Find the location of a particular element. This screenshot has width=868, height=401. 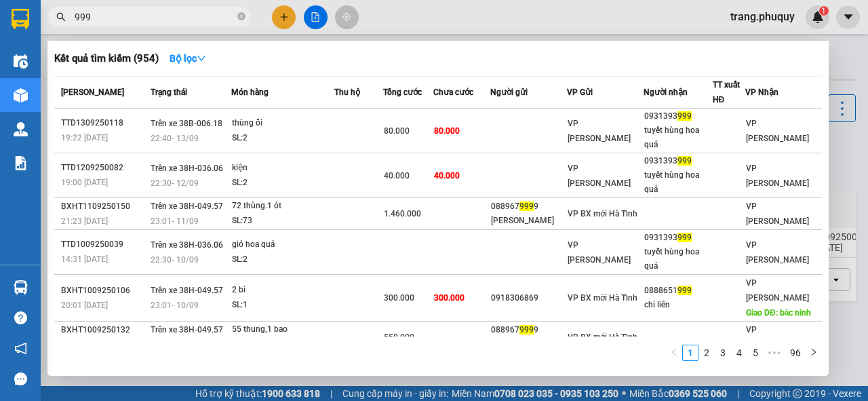

span: 22:40 - 13/09 is located at coordinates (174, 139).